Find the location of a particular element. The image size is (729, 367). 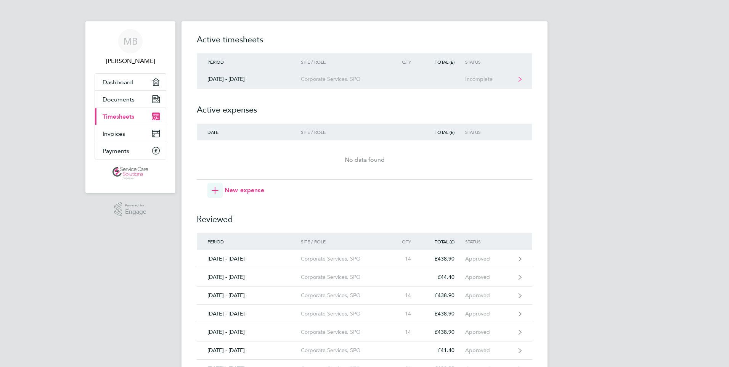

span: Payments is located at coordinates (116, 151).